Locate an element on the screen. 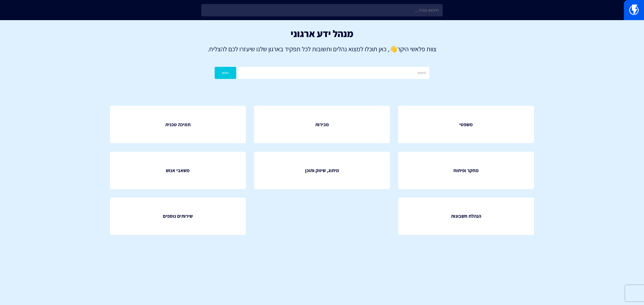  a: שירותים נוספים is located at coordinates (178, 216).